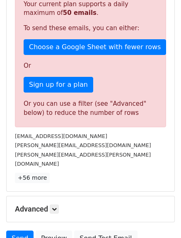 This screenshot has width=181, height=238. I want to click on h5: Advanced, so click(90, 209).